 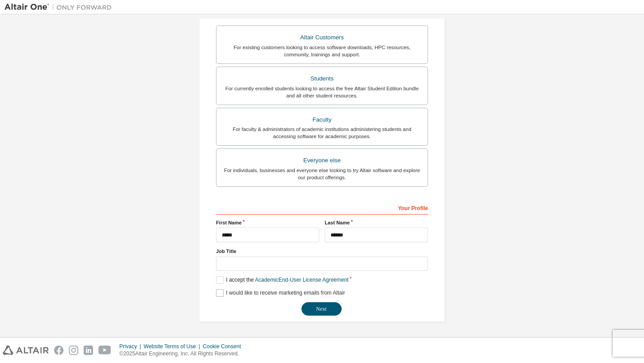 What do you see at coordinates (376, 222) in the screenshot?
I see `label: Last Name` at bounding box center [376, 222].